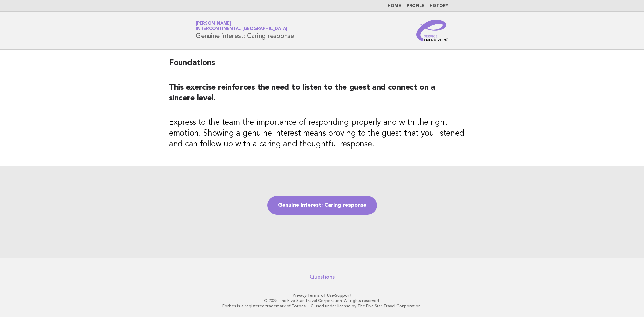 The image size is (644, 317). I want to click on h2: This exercise reinforces the need to listen to the guest and connect on a sincere level., so click(322, 95).